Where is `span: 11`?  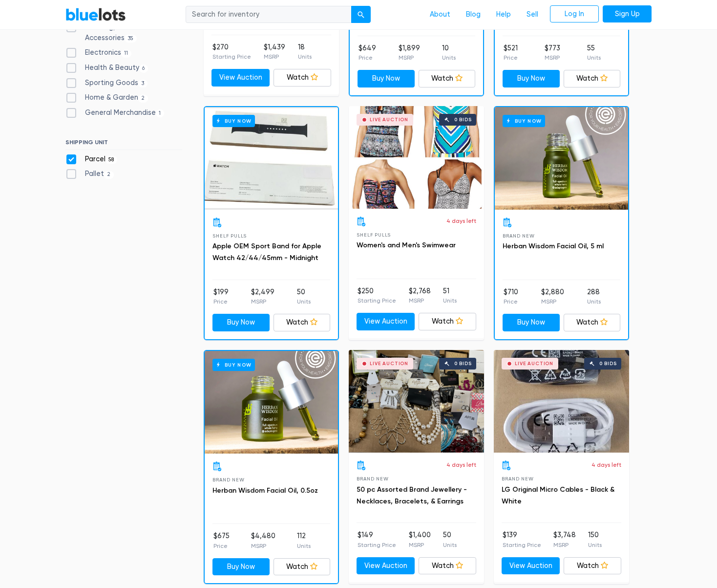 span: 11 is located at coordinates (126, 54).